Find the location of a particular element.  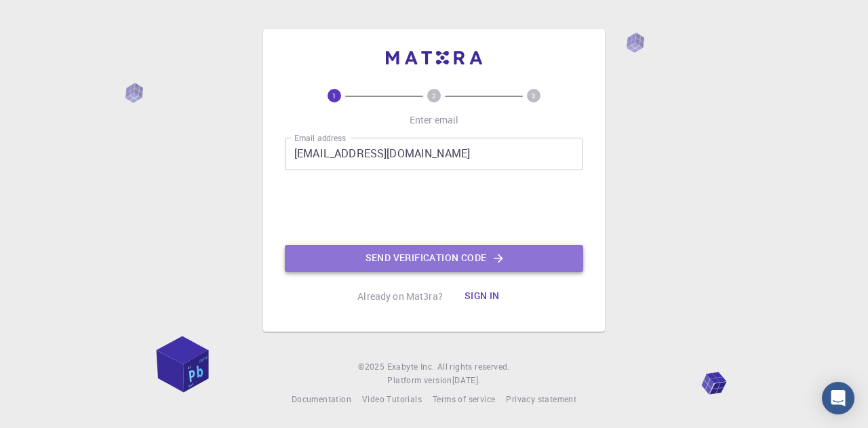

span: Video Tutorials is located at coordinates (392, 399).